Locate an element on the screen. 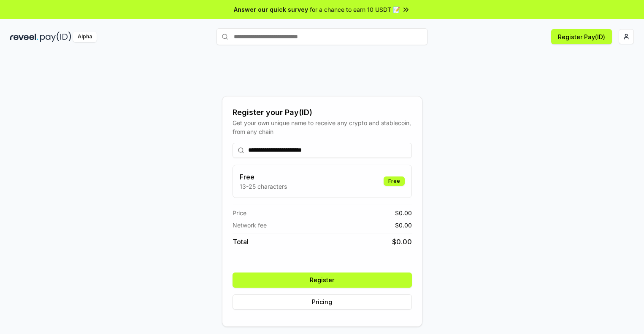  div: Alpha is located at coordinates (85, 37).